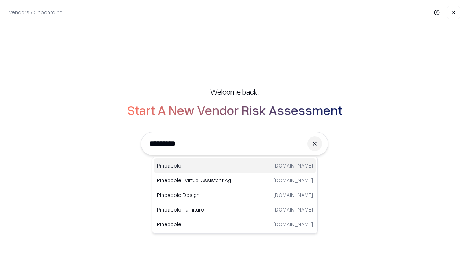 This screenshot has height=264, width=469. Describe the element at coordinates (235, 195) in the screenshot. I see `div: Suggestions` at that location.